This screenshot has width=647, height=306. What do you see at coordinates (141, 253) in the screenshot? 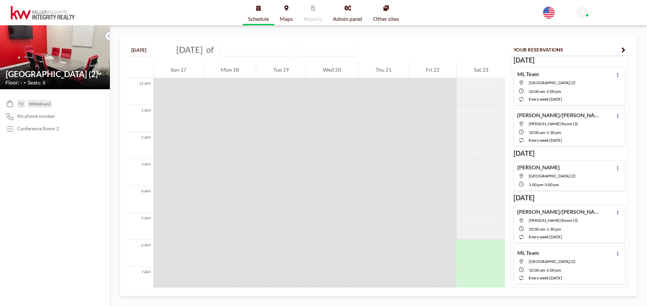
I see `div: 6 AM` at bounding box center [141, 253].